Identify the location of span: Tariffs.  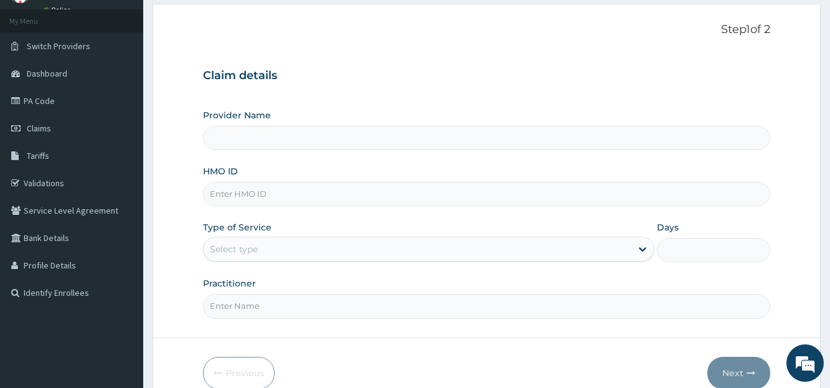
(38, 156).